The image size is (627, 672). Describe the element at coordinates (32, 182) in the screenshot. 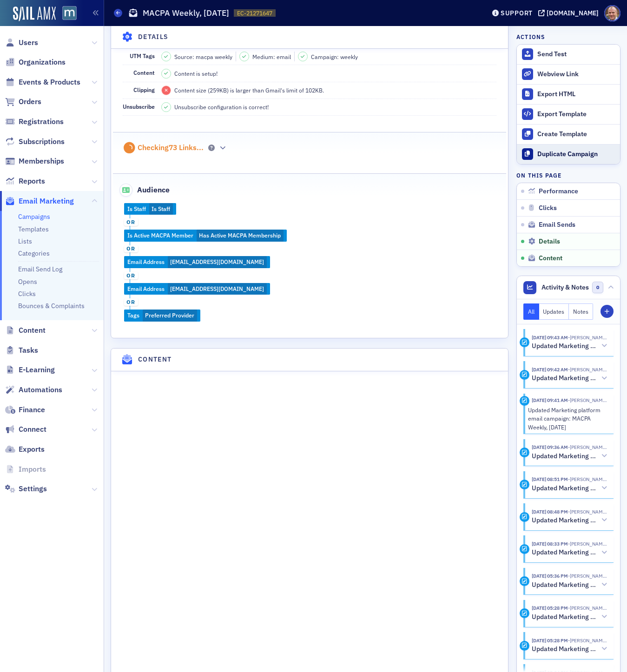

I see `span: Reports` at that location.